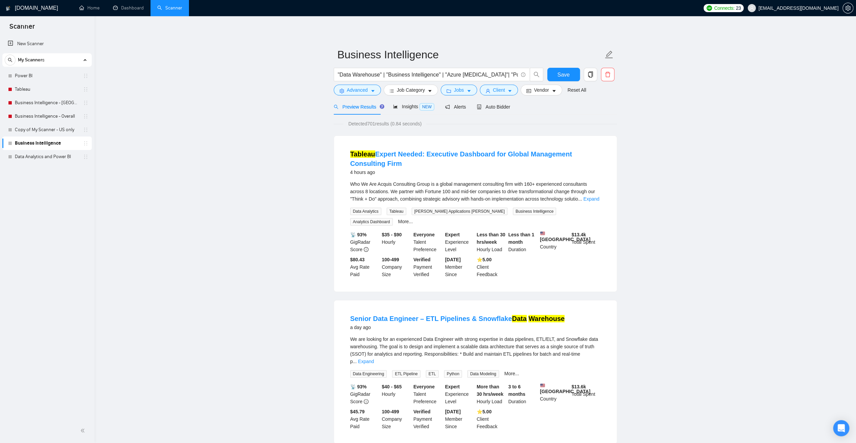 Image resolution: width=856 pixels, height=443 pixels. What do you see at coordinates (475, 172) in the screenshot?
I see `div: 4 hours ago` at bounding box center [475, 172].